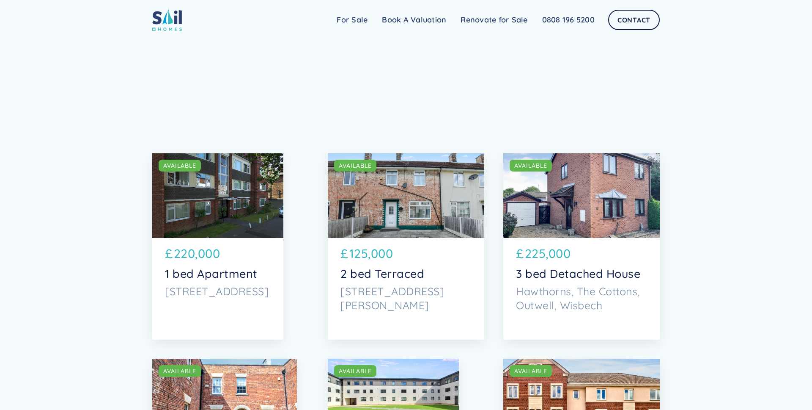  What do you see at coordinates (352, 20) in the screenshot?
I see `a: For Sale` at bounding box center [352, 20].